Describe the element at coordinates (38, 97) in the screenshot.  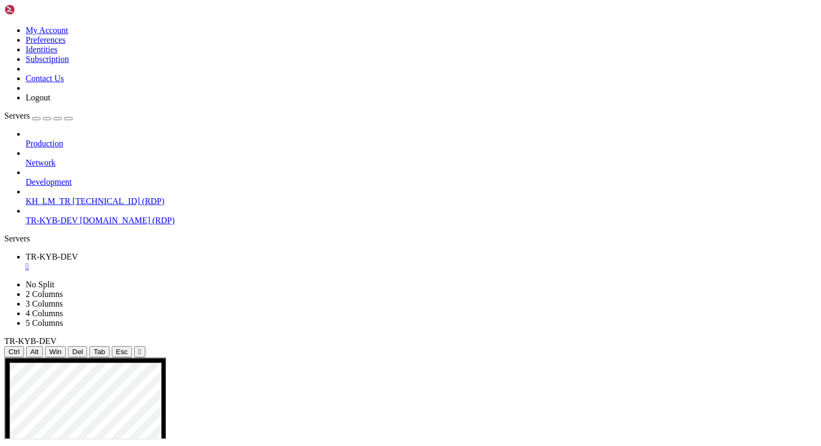
I see `a: Logout` at that location.